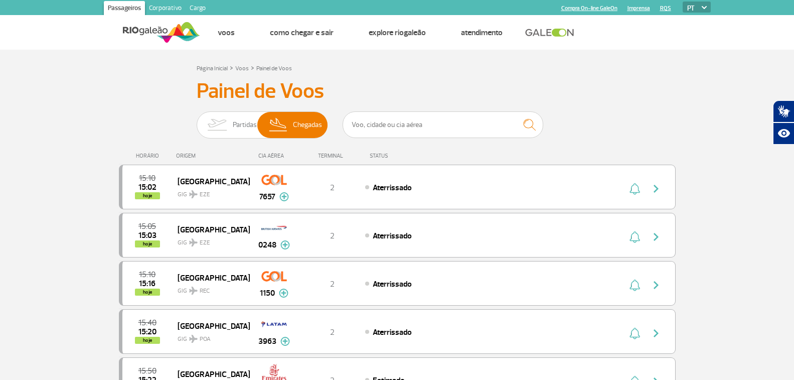 The width and height of the screenshot is (794, 380). Describe the element at coordinates (274, 68) in the screenshot. I see `a: Painel de Voos` at that location.